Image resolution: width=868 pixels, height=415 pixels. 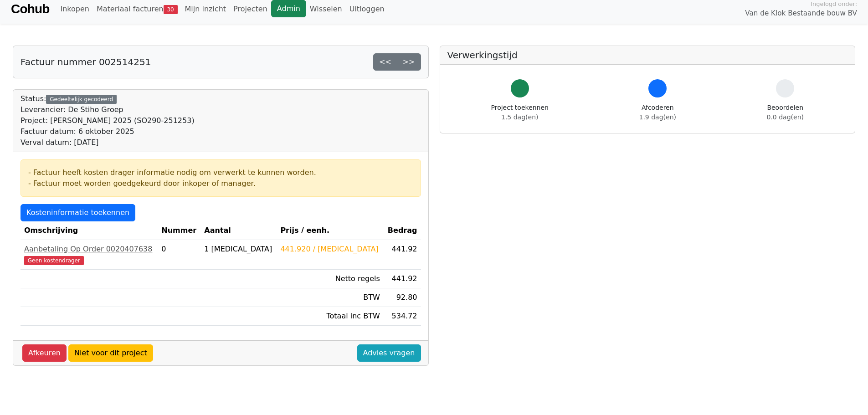 I want to click on div: Afcoderen, so click(x=657, y=112).